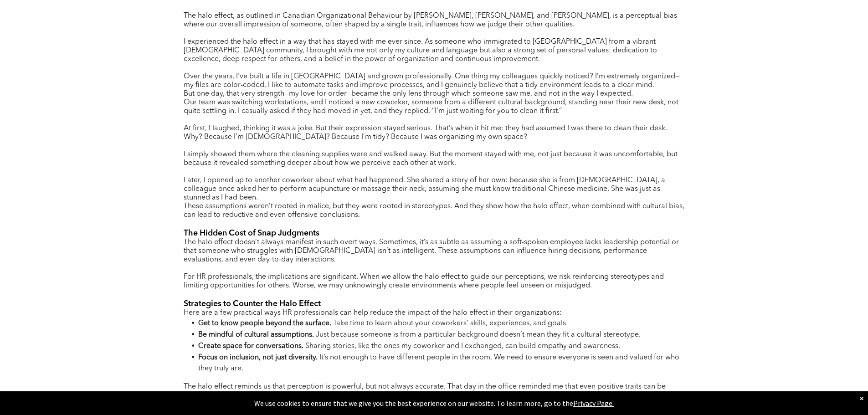  I want to click on span: But one day, that very strength—my love for order—became the only lens through which someone saw ..., so click(408, 94).